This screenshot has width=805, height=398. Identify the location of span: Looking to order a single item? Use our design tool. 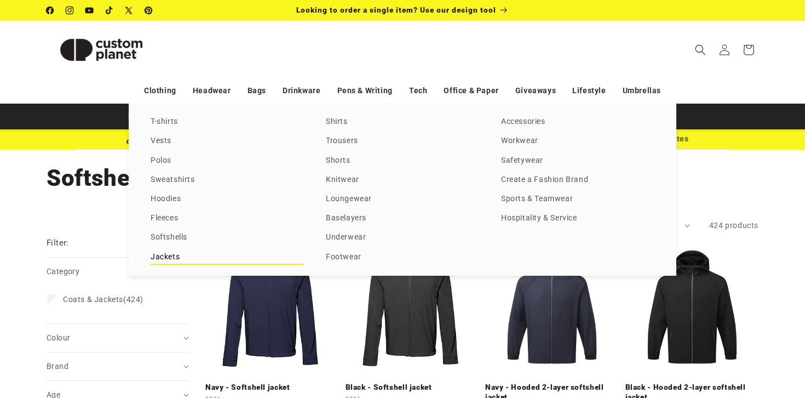
(396, 10).